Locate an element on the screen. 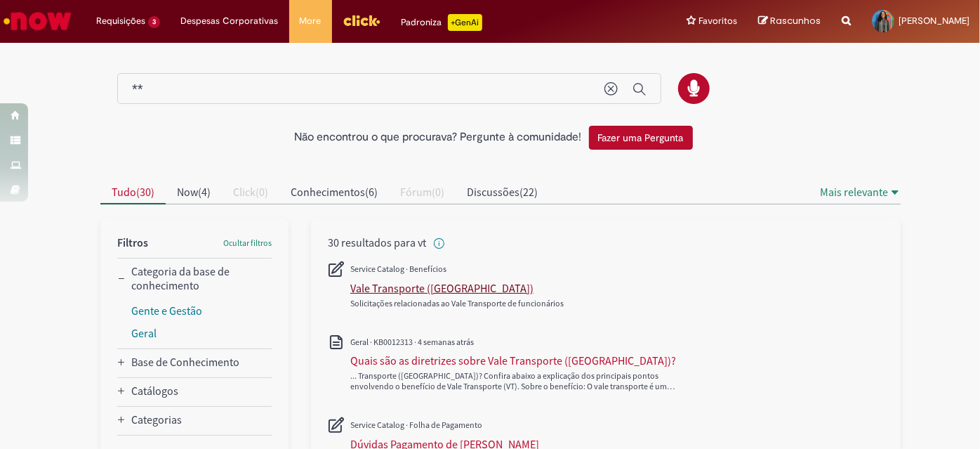 The image size is (980, 449). span: 3 is located at coordinates (154, 22).